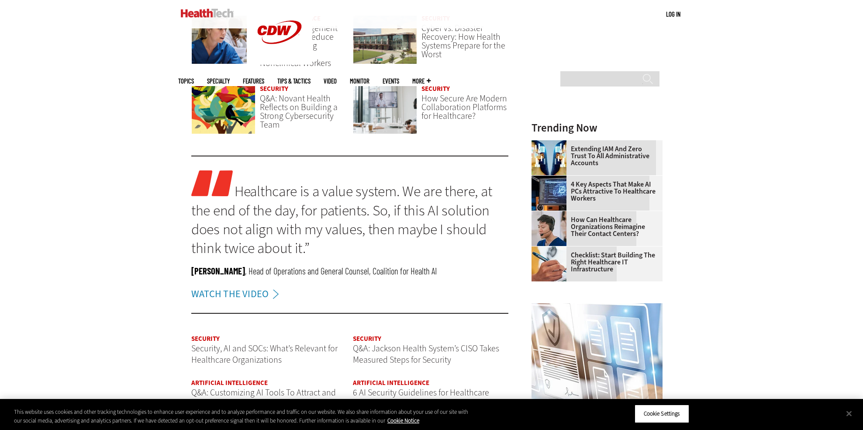  Describe the element at coordinates (426, 354) in the screenshot. I see `span: Q&A: Jackson Health System’s CISO Takes Measured Steps for Security` at that location.